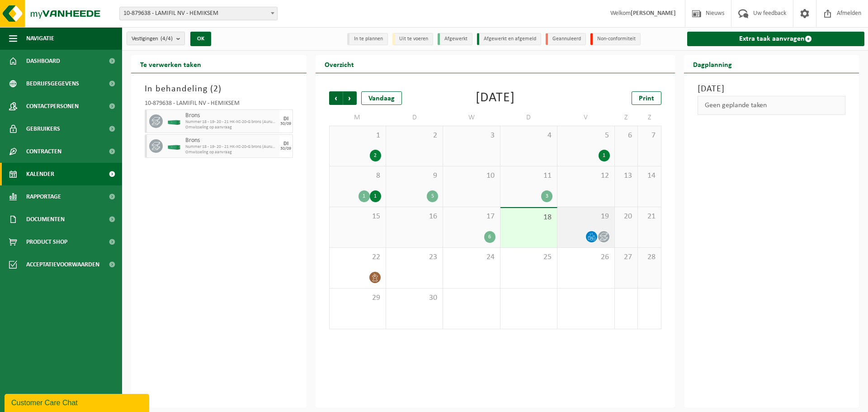 The image size is (868, 412). Describe the element at coordinates (586, 176) in the screenshot. I see `span: 12` at that location.